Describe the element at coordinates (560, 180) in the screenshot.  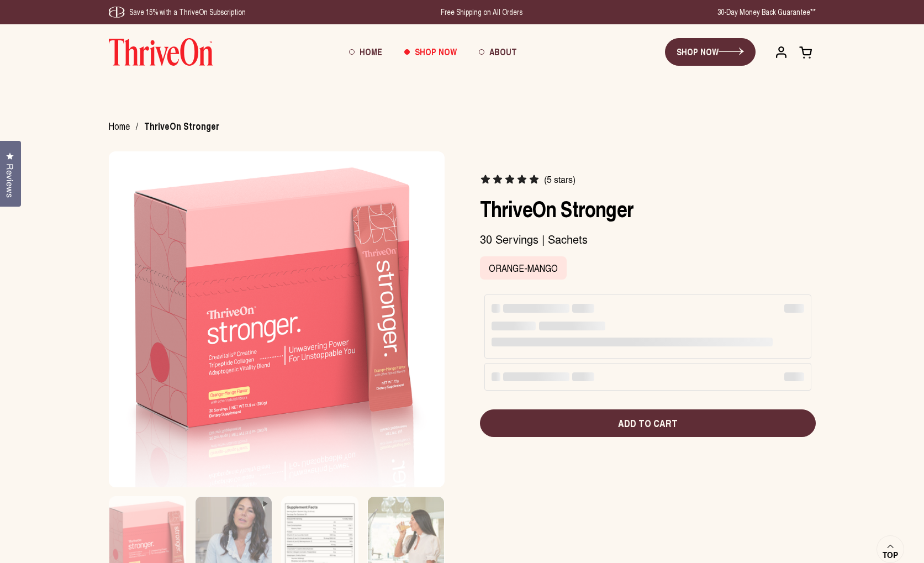
I see `span: (5 stars)` at that location.